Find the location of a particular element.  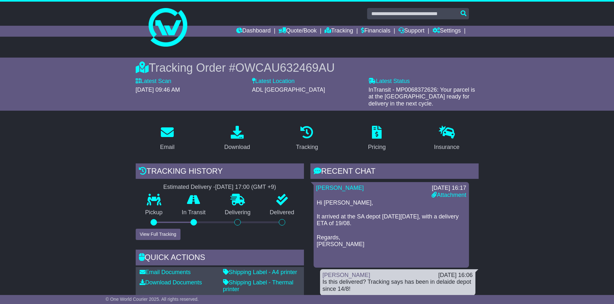

p: Delivering is located at coordinates (238, 213).